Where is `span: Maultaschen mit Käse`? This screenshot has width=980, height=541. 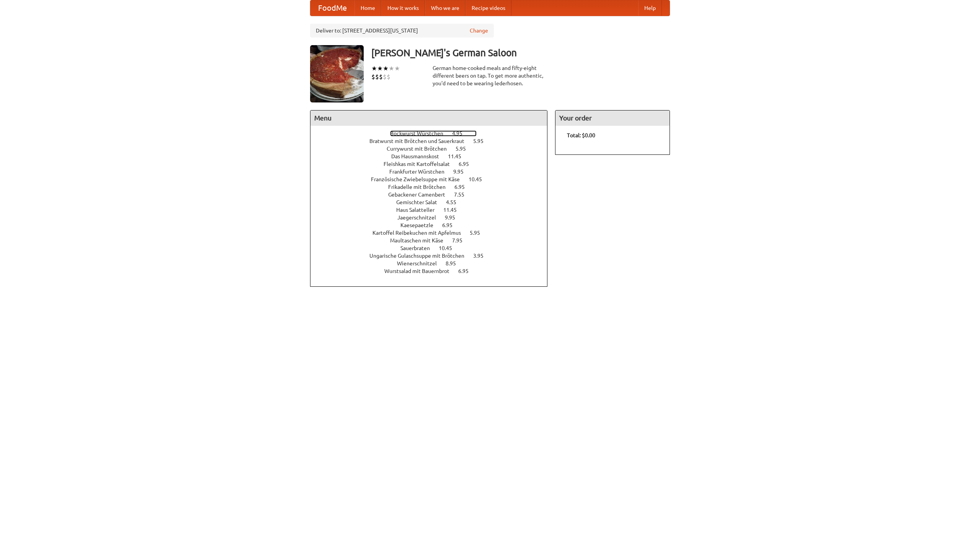 span: Maultaschen mit Käse is located at coordinates (420, 241).